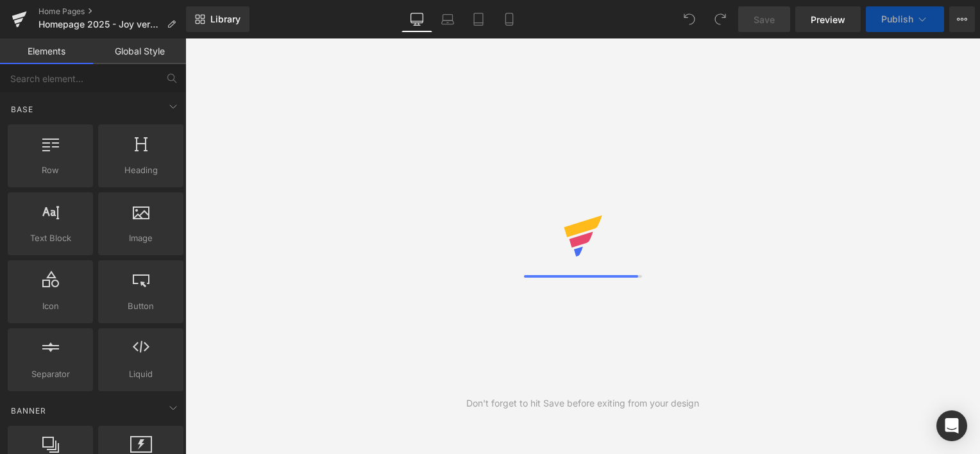 The height and width of the screenshot is (454, 980). What do you see at coordinates (478, 19) in the screenshot?
I see `a: Tablet` at bounding box center [478, 19].